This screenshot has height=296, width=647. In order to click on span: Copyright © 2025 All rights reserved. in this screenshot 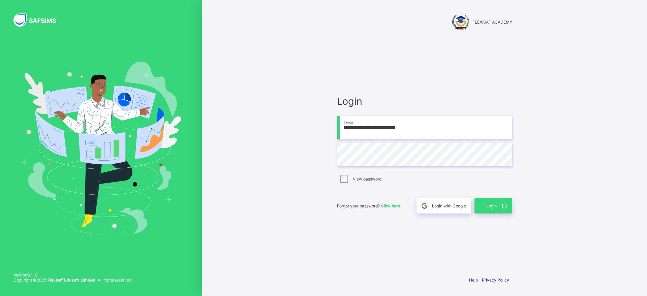, I will do `click(73, 280)`.